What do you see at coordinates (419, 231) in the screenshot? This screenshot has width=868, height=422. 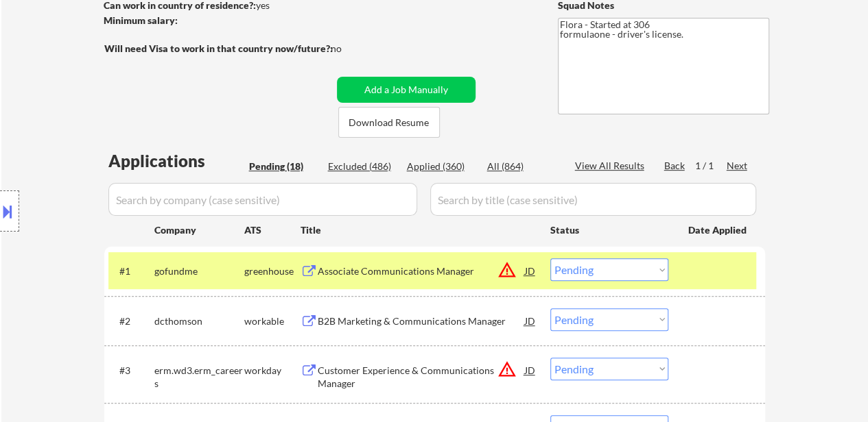 I see `div: Title` at bounding box center [419, 231].